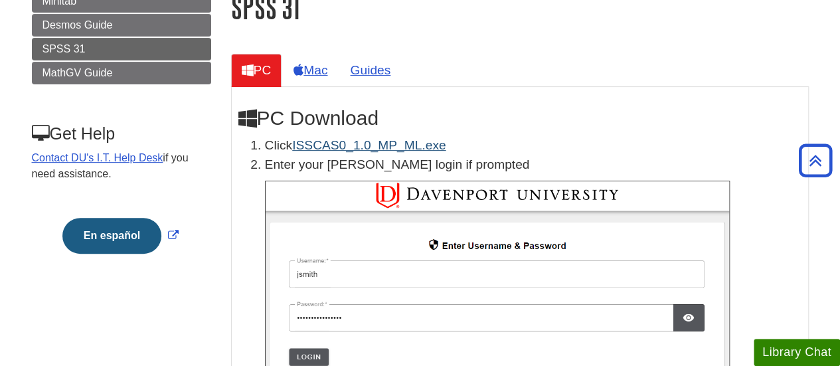  Describe the element at coordinates (122, 25) in the screenshot. I see `a: Desmos Guide` at that location.